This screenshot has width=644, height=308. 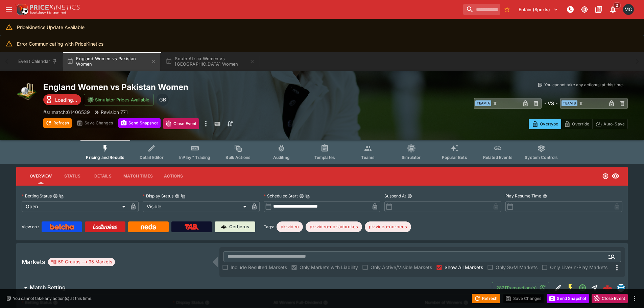 I want to click on button: England Women vs Pakistan Women, so click(x=111, y=61).